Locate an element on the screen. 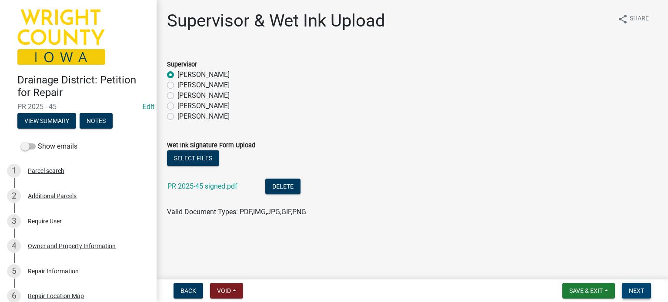 The height and width of the screenshot is (302, 668). span: Valid Document Types: PDF,IMG,JPG,GIF,PNG is located at coordinates (237, 212).